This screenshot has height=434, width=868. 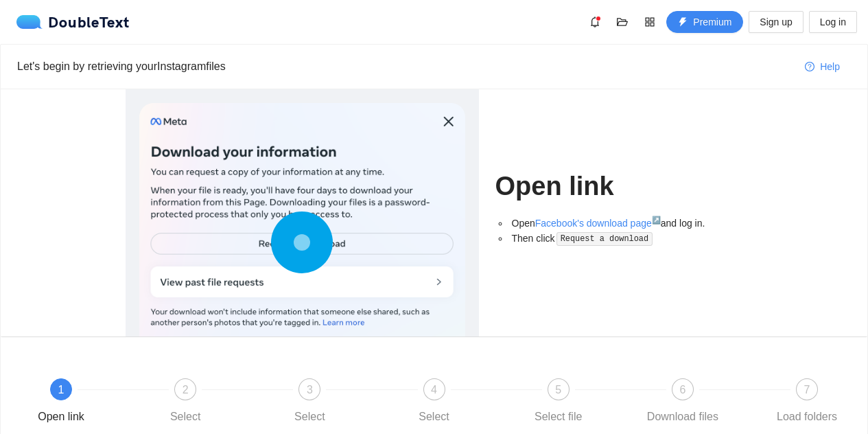 I want to click on code: Request a download, so click(x=604, y=239).